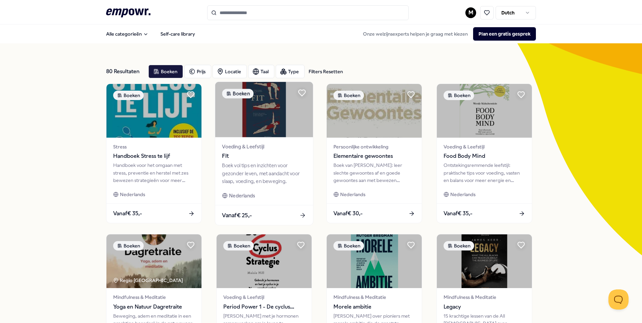 Image resolution: width=642 pixels, height=323 pixels. I want to click on span: Vanaf € 25,-, so click(237, 215).